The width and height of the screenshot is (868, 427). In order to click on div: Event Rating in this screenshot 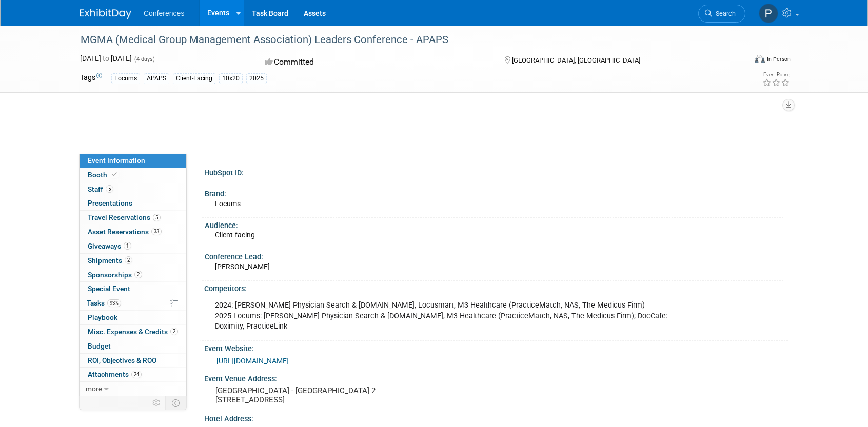, I will do `click(776, 75)`.